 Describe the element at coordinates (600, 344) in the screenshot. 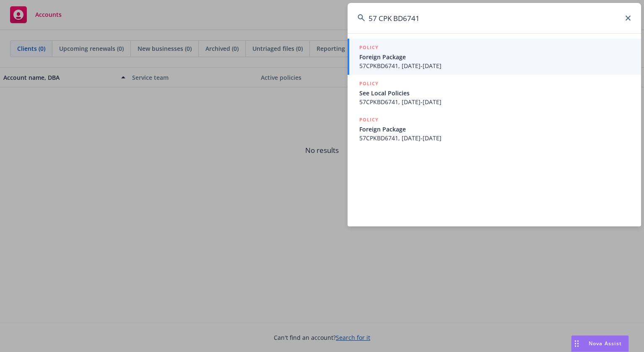

I see `button: Nova Assist` at that location.